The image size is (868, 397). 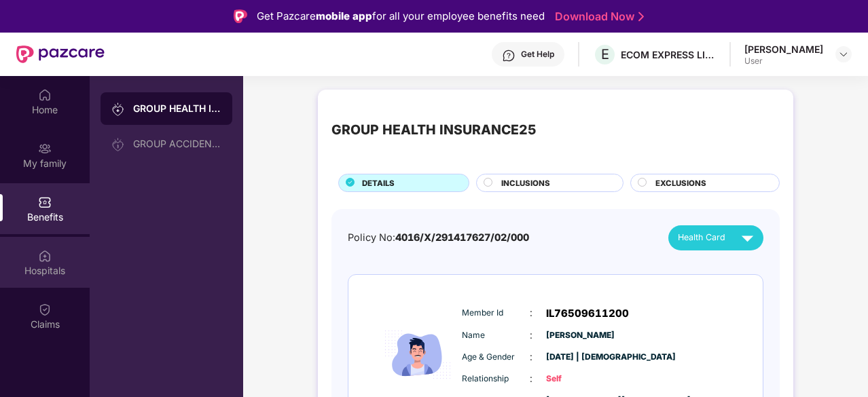 What do you see at coordinates (462, 236) in the screenshot?
I see `span: 4016/X/291417627/02/000` at bounding box center [462, 236].